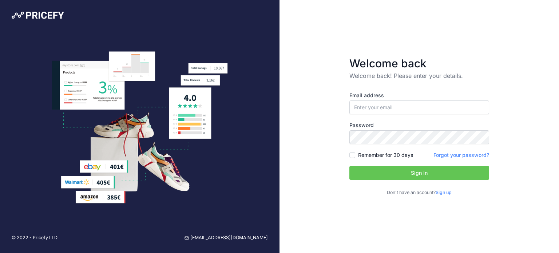  Describe the element at coordinates (461, 155) in the screenshot. I see `a: Forgot your password?` at that location.